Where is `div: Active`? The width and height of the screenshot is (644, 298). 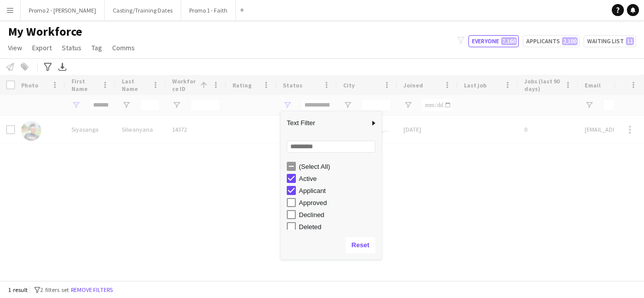
div: Active is located at coordinates (339, 179).